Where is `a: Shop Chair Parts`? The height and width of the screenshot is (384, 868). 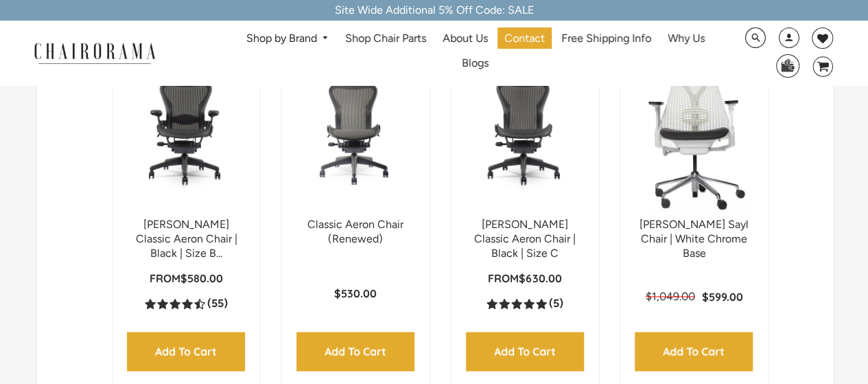
a: Shop Chair Parts is located at coordinates (385, 37).